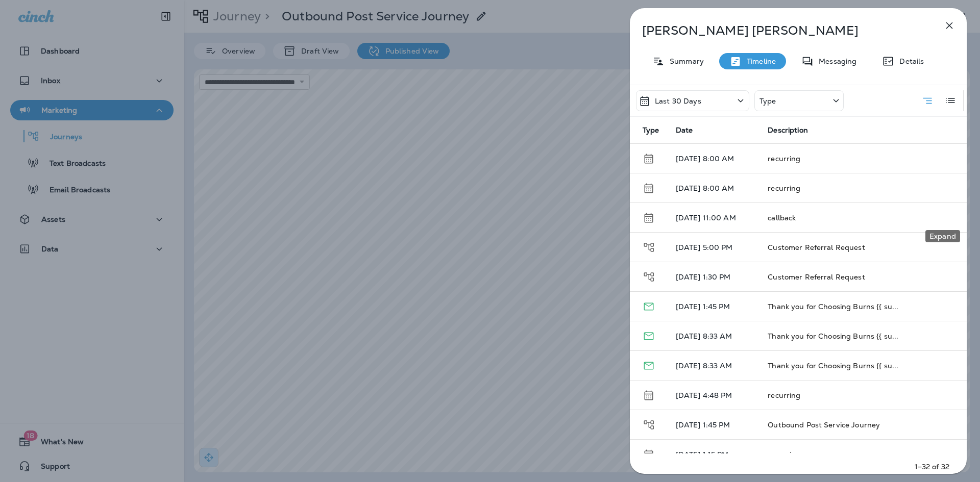  What do you see at coordinates (927, 100) in the screenshot?
I see `button: Summary View` at bounding box center [927, 100].